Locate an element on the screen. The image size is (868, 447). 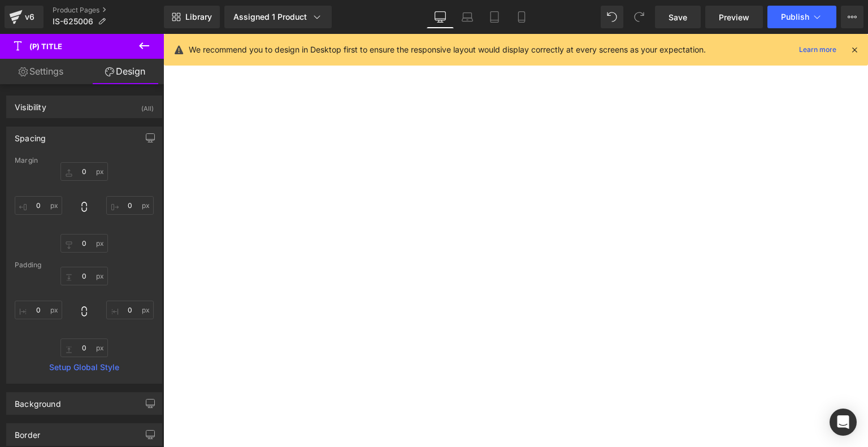
div: Visibility is located at coordinates (31, 104).